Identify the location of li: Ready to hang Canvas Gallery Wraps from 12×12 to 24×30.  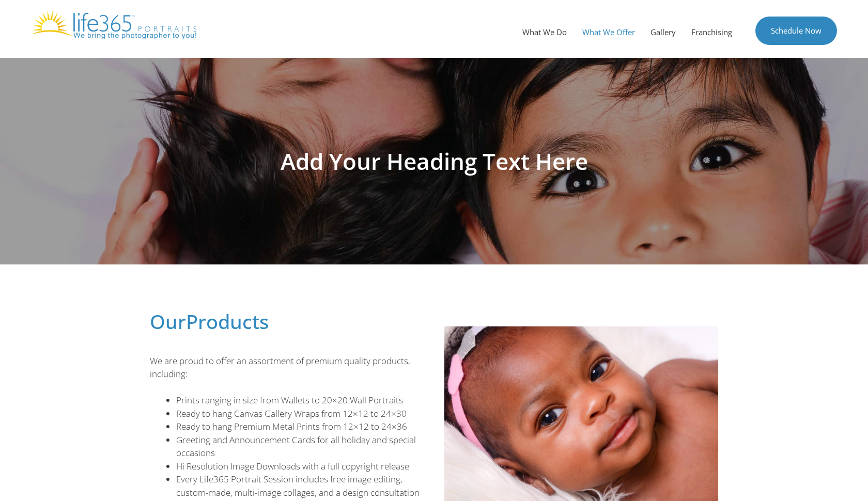
(300, 413).